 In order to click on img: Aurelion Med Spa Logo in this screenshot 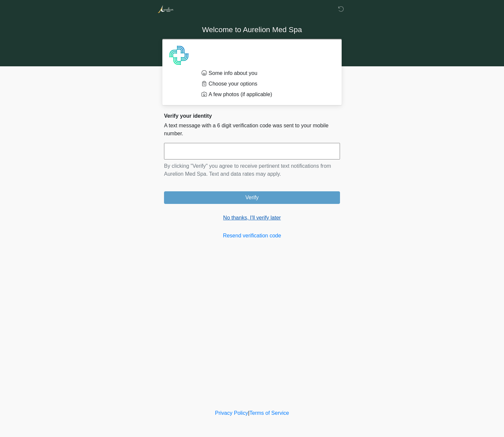, I will do `click(165, 9)`.